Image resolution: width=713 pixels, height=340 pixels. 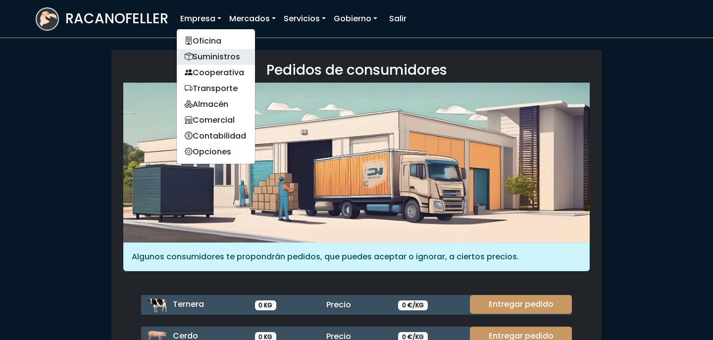 What do you see at coordinates (356, 257) in the screenshot?
I see `div: Algunos consumidores te propondrán pedidos, que puedes aceptar o ignorar, a ciertos precios.` at bounding box center [356, 257].